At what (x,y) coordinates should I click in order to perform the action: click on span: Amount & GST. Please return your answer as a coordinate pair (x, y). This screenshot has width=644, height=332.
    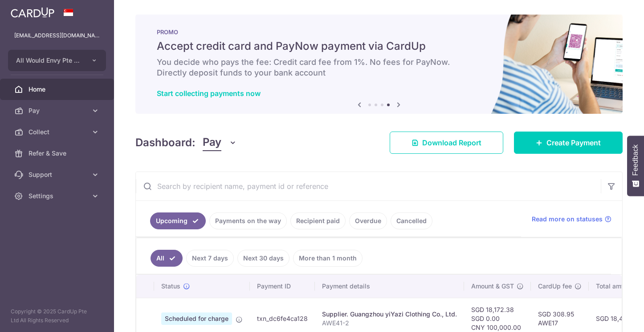
    Looking at the image, I should click on (493, 287).